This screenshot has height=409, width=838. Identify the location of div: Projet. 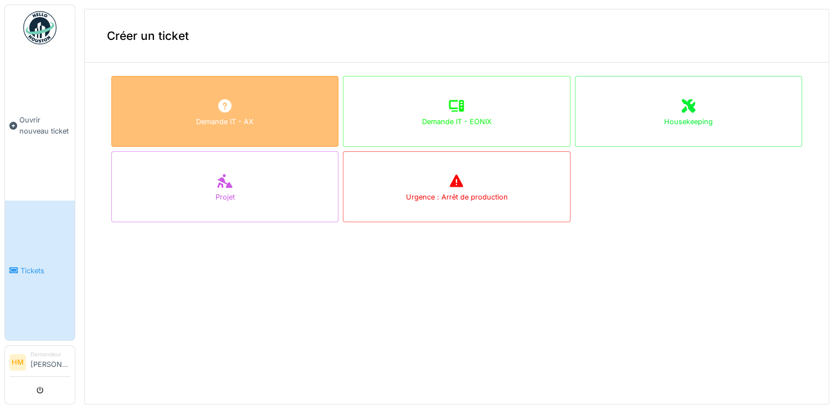
(225, 197).